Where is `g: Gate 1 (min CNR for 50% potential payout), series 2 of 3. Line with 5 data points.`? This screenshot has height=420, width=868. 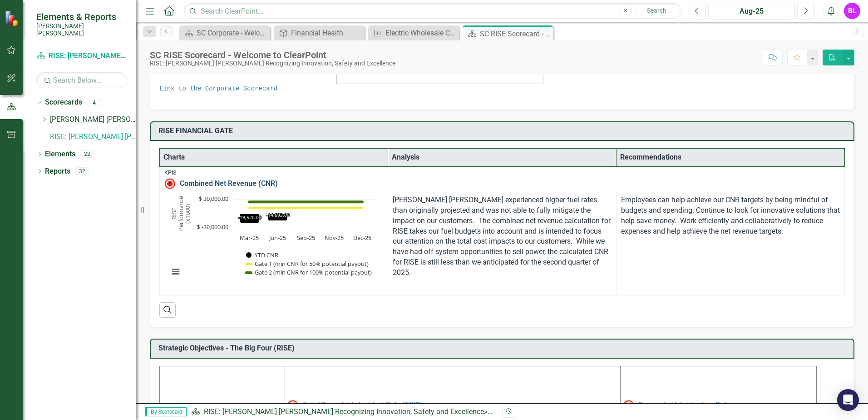
g: Gate 1 (min CNR for 50% potential payout), series 2 of 3. Line with 5 data points. is located at coordinates (306, 207).